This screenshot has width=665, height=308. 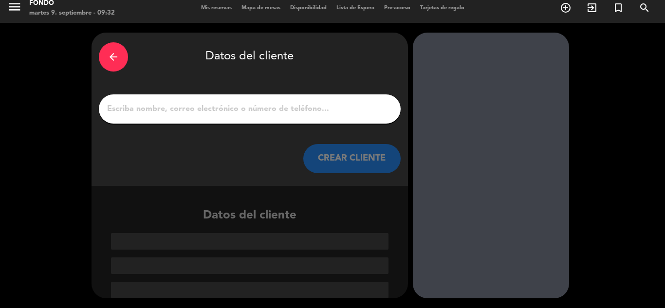 What do you see at coordinates (442, 8) in the screenshot?
I see `span: Tarjetas de regalo` at bounding box center [442, 8].